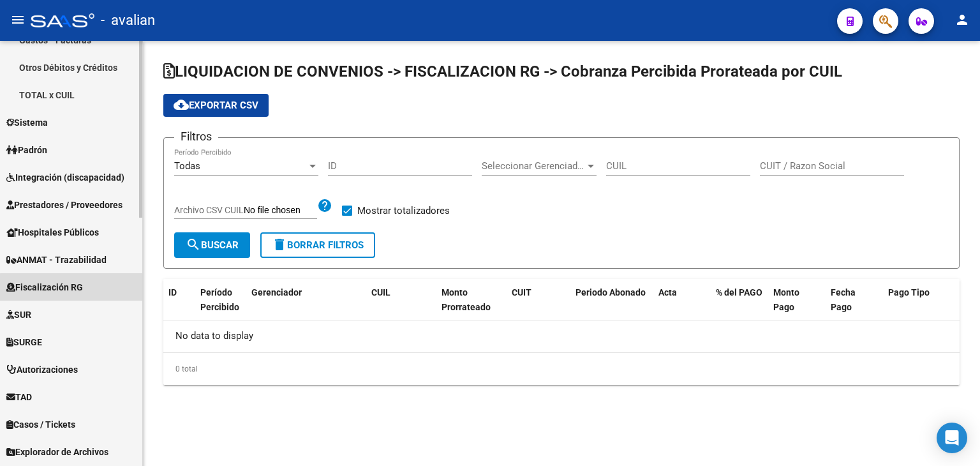 The height and width of the screenshot is (466, 980). Describe the element at coordinates (219, 300) in the screenshot. I see `span: Período Percibido` at that location.